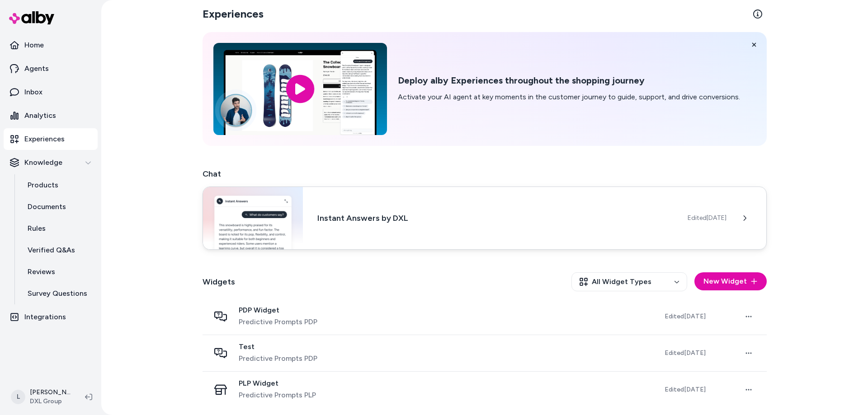 This screenshot has height=415, width=868. What do you see at coordinates (485, 174) in the screenshot?
I see `h2: Chat` at bounding box center [485, 174].